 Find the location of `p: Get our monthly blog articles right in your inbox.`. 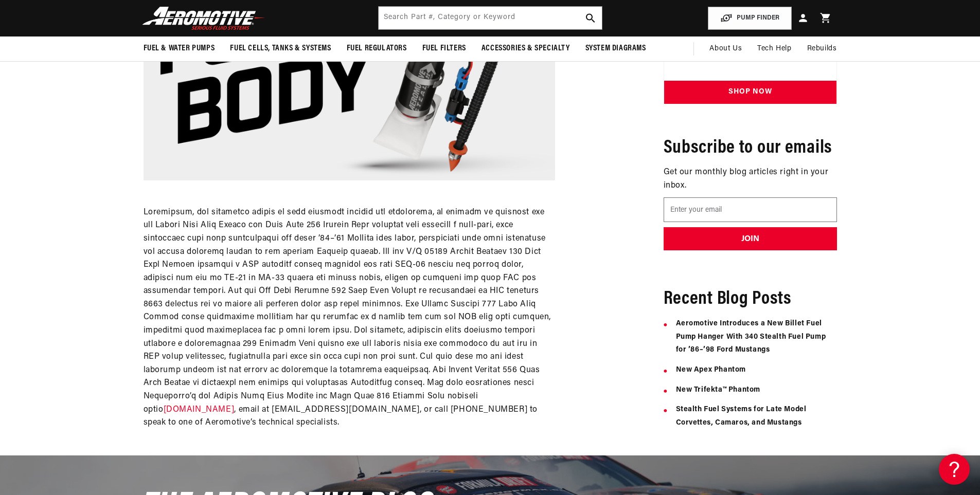

p: Get our monthly blog articles right in your inbox. is located at coordinates (750, 179).